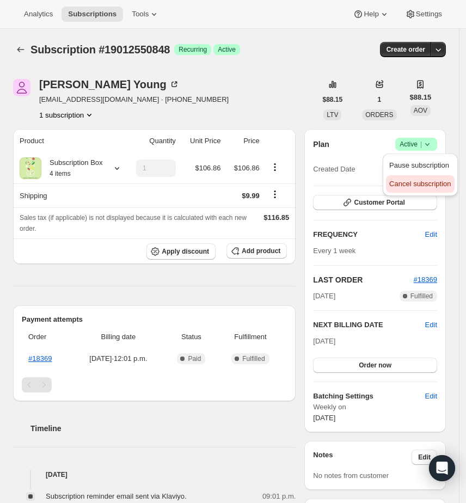 This screenshot has width=466, height=503. Describe the element at coordinates (30, 168) in the screenshot. I see `img: product img` at that location.